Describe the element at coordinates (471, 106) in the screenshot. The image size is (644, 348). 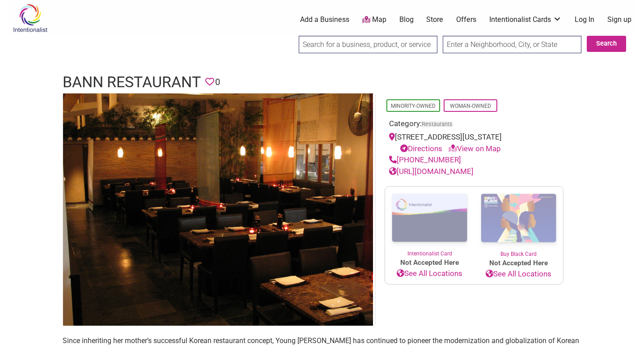
I see `a: Woman-Owned` at that location.